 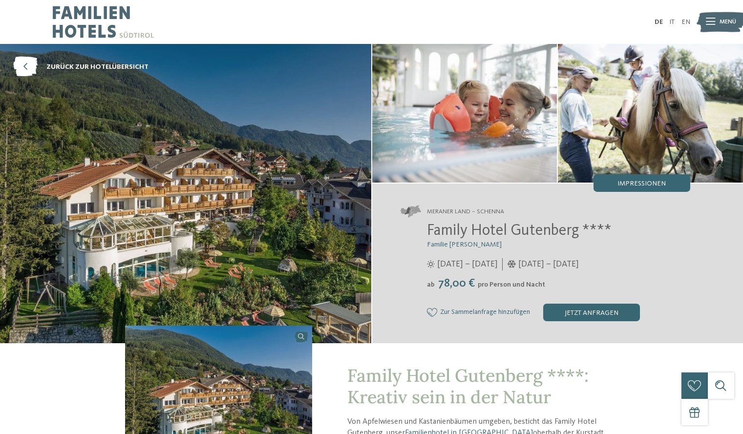 I want to click on span: Menü, so click(x=728, y=22).